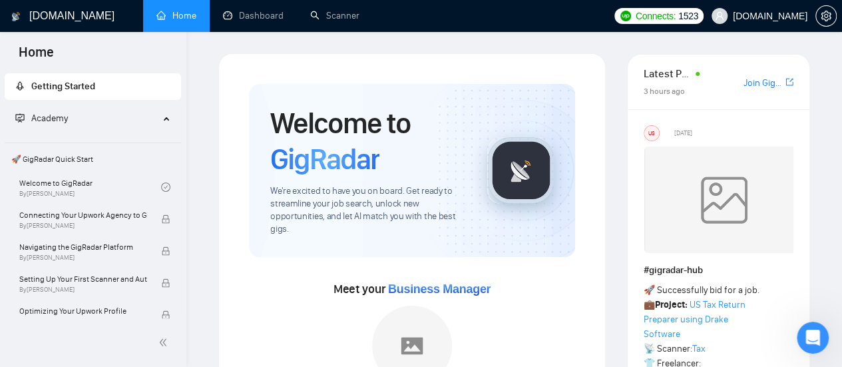  What do you see at coordinates (133, 211) in the screenshot?
I see `div: Отправить сообщениеОбычно мы отвечаем в течение менее минуты` at bounding box center [133, 211].